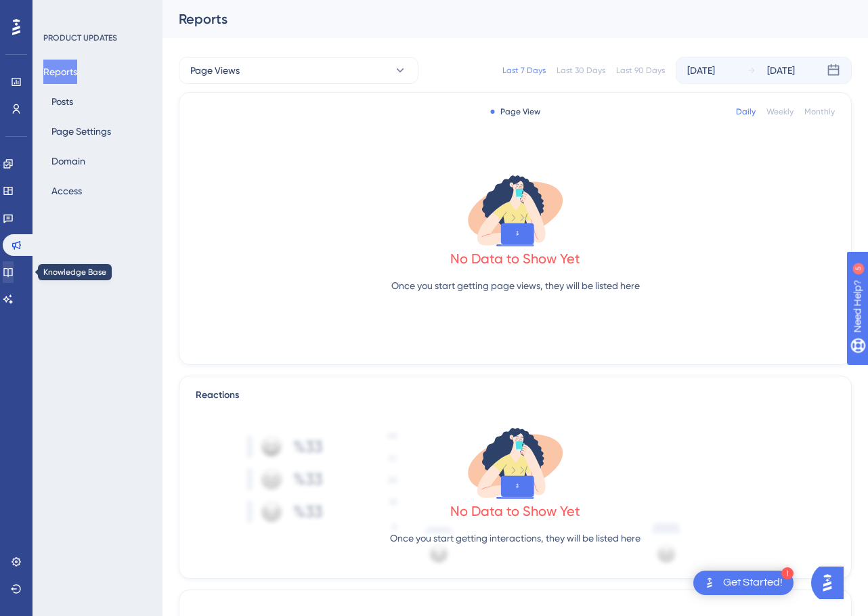 The width and height of the screenshot is (868, 616). Describe the element at coordinates (299, 70) in the screenshot. I see `button: Page Views` at that location.